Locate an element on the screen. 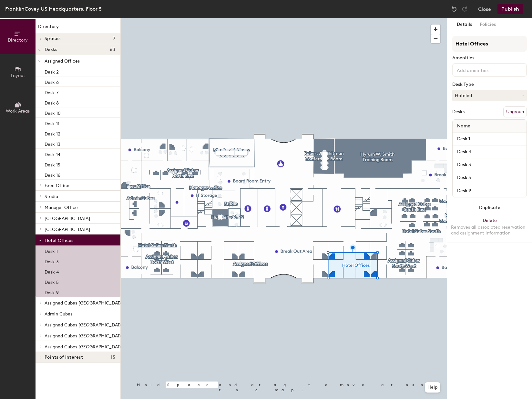  button: Details is located at coordinates (464, 24).